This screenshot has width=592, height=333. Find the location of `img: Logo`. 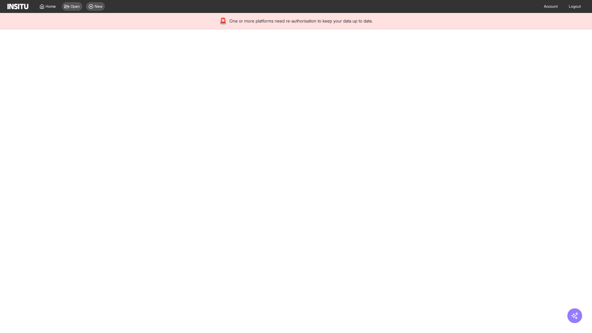

img: Logo is located at coordinates (18, 6).